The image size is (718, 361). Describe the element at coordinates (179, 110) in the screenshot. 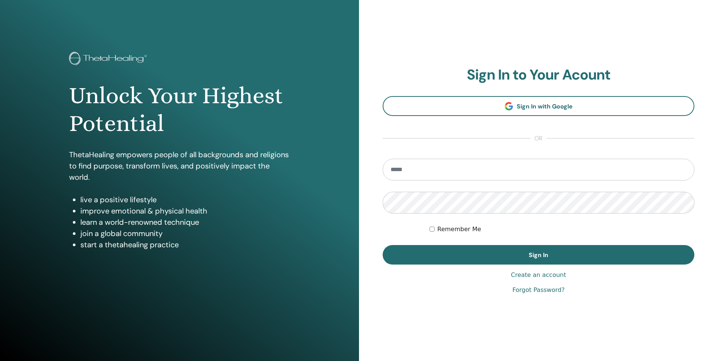

I see `h1: Unlock Your Highest Potential` at that location.